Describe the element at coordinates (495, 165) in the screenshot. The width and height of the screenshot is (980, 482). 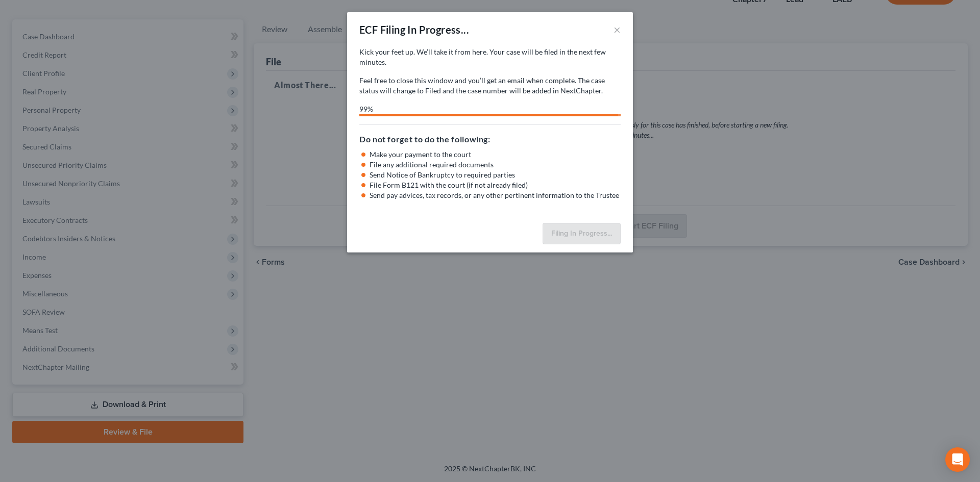
I see `li: File any additional required documents` at that location.